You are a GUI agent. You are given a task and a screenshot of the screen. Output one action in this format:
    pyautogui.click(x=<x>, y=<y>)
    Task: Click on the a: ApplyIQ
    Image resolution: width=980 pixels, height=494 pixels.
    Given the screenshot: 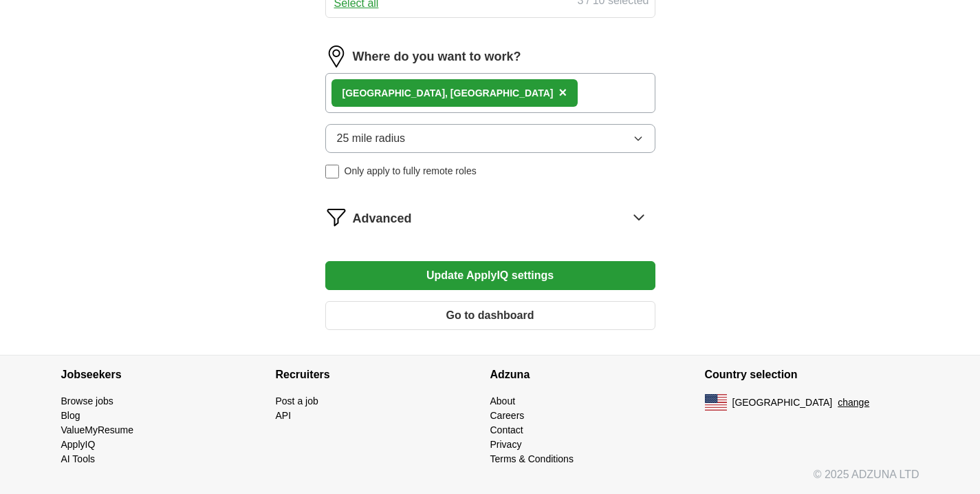 What is the action you would take?
    pyautogui.click(x=79, y=444)
    